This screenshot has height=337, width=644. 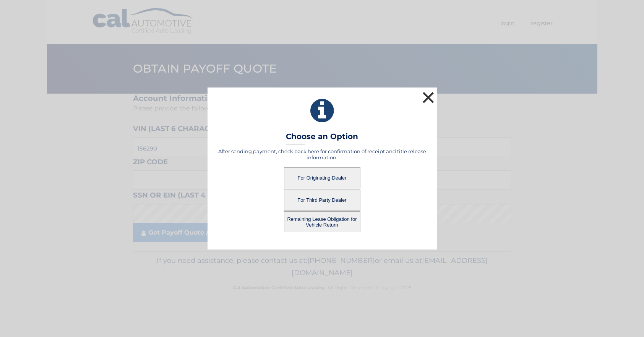 I want to click on button: For Third Party Dealer, so click(x=322, y=200).